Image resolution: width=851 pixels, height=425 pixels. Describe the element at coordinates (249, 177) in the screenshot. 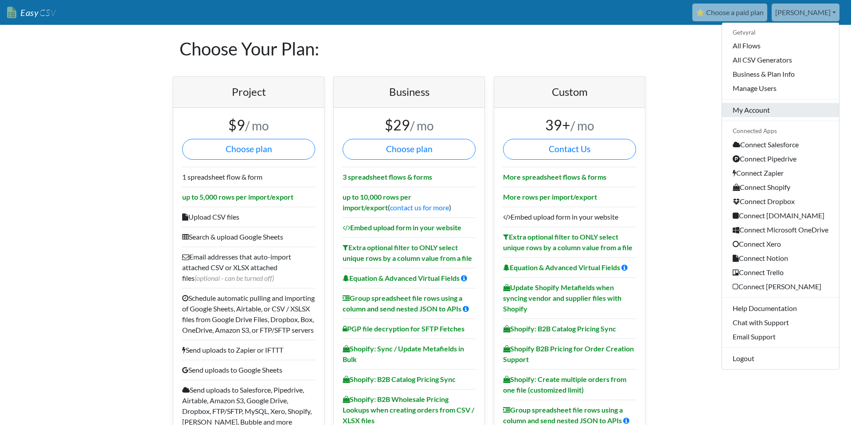

I see `li: 1 spreadsheet flow & form` at that location.